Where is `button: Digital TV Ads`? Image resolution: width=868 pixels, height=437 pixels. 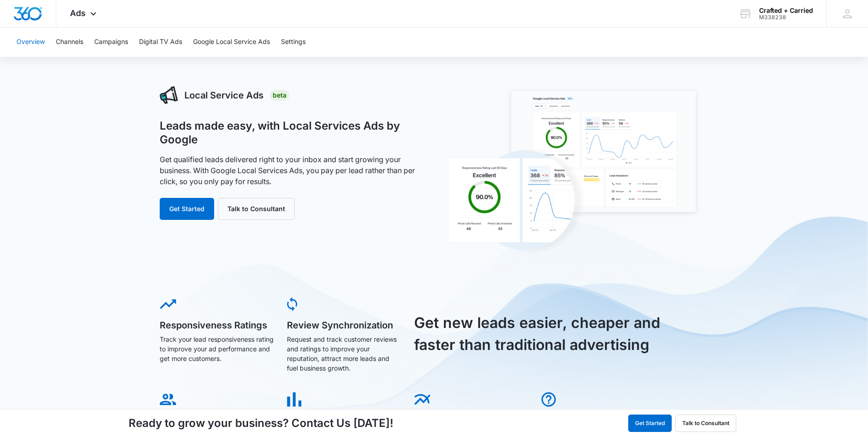
button: Digital TV Ads is located at coordinates (161, 42).